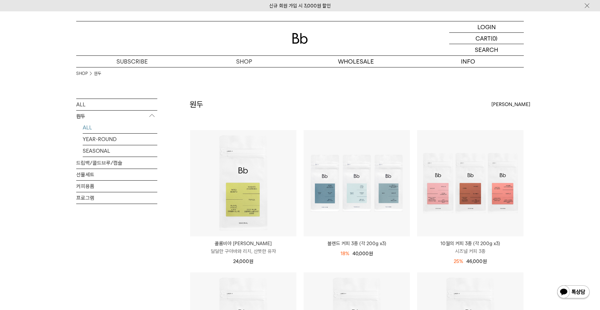 Image resolution: width=600 pixels, height=310 pixels. Describe the element at coordinates (117, 163) in the screenshot. I see `a: 드립백/콜드브루/캡슐` at that location.